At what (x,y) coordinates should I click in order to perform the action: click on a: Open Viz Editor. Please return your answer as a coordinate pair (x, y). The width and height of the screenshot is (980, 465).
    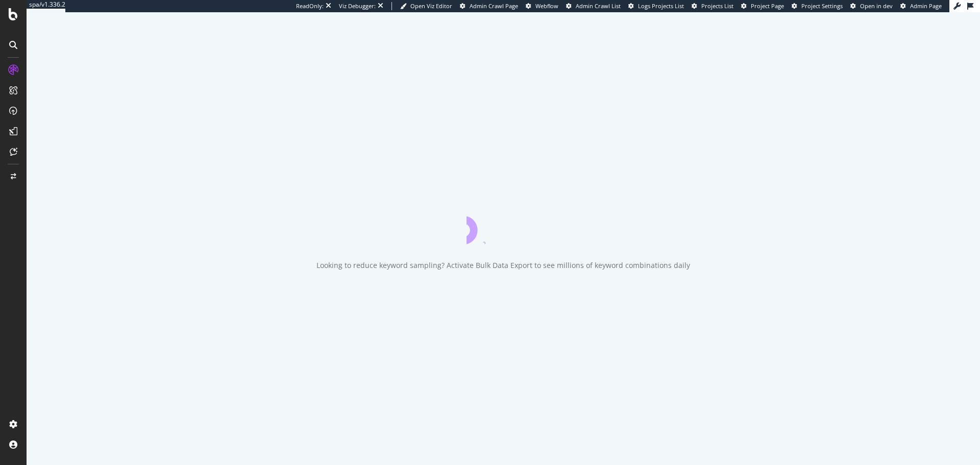
    Looking at the image, I should click on (426, 6).